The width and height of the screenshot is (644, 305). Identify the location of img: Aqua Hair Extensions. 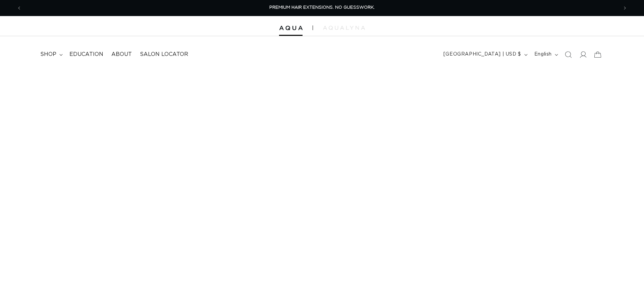
(291, 28).